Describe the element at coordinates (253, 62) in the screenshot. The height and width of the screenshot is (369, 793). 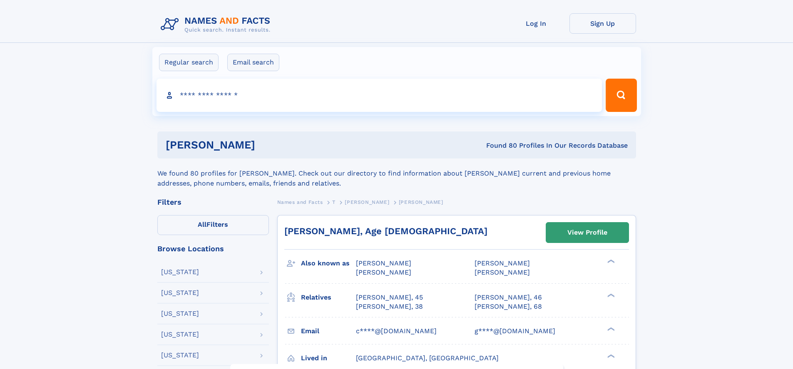
I see `label: Email search` at that location.